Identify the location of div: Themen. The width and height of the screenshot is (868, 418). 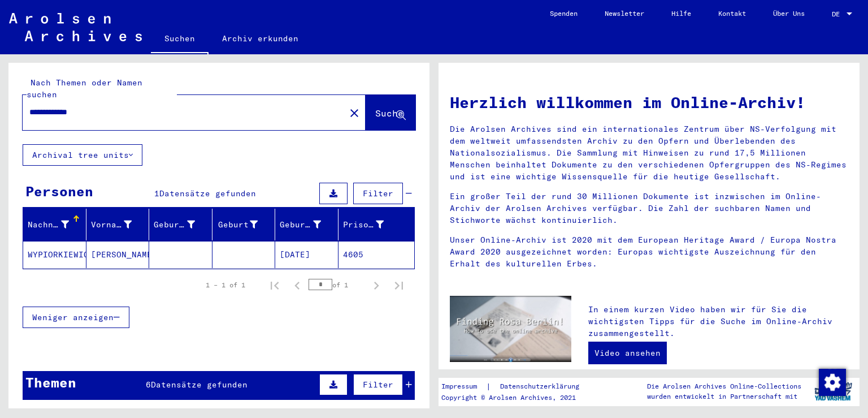
(51, 382).